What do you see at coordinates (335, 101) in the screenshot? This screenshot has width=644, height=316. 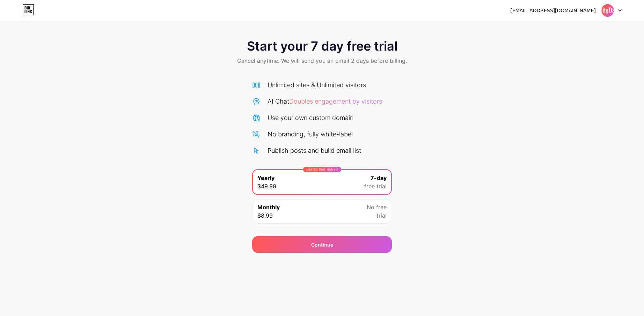 I see `span: Doubles engagement by visitors` at bounding box center [335, 101].